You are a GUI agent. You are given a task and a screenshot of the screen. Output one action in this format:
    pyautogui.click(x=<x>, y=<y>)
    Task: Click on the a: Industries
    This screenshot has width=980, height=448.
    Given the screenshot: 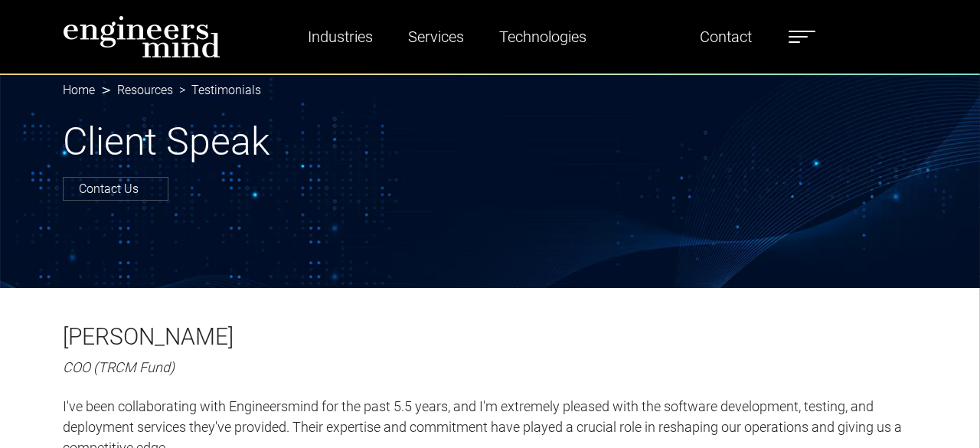 What is the action you would take?
    pyautogui.click(x=340, y=37)
    